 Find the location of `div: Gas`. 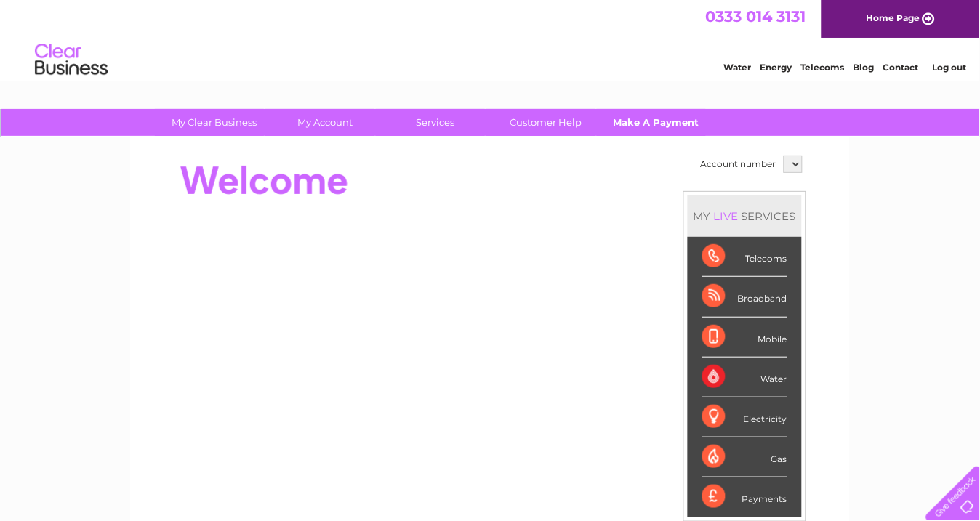

div: Gas is located at coordinates (745, 457).